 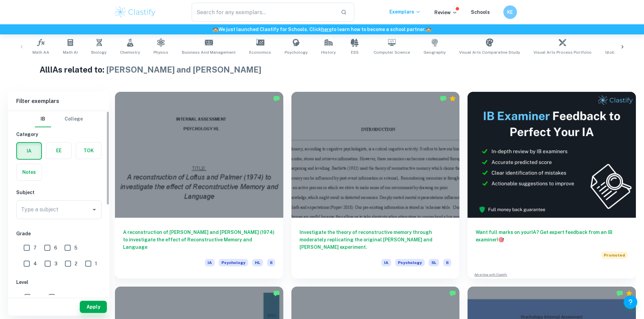 What do you see at coordinates (76, 248) in the screenshot?
I see `span: 5` at bounding box center [76, 248].